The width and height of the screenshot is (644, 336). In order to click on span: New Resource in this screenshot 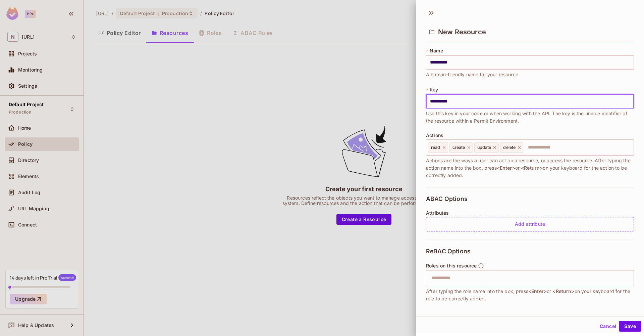, I will do `click(462, 32)`.